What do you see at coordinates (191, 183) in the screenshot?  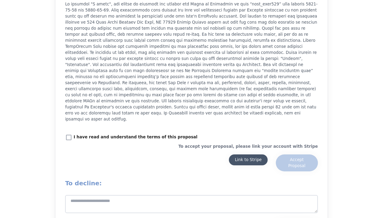 I see `h2: To decline:` at bounding box center [191, 183].